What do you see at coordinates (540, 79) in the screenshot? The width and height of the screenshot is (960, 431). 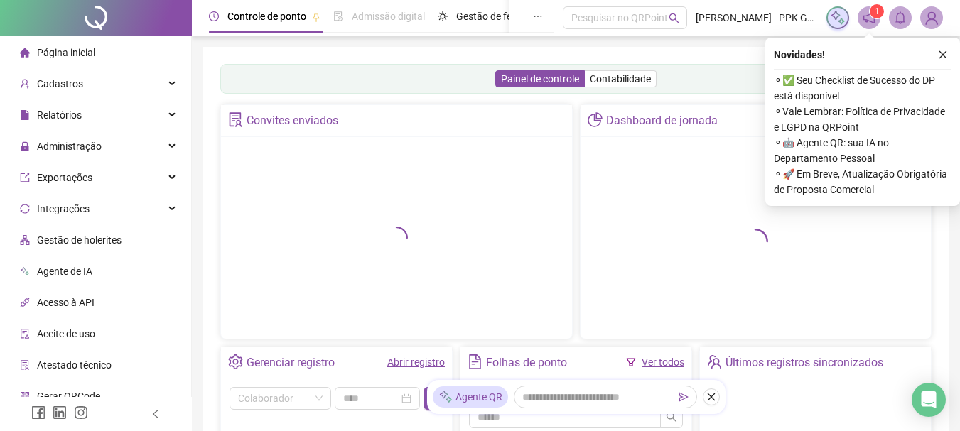 I see `span: Painel de controle` at bounding box center [540, 79].